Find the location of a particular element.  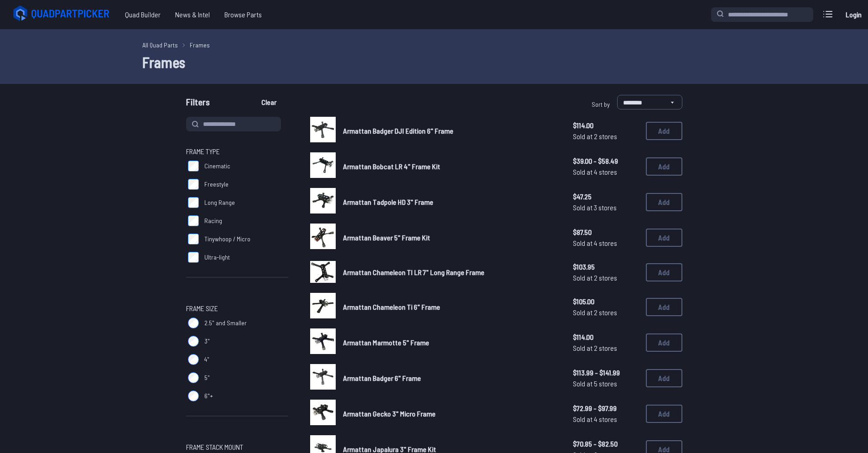

a: Armattan Chameleon TI LR 7" Long Range Frame is located at coordinates (451, 272).